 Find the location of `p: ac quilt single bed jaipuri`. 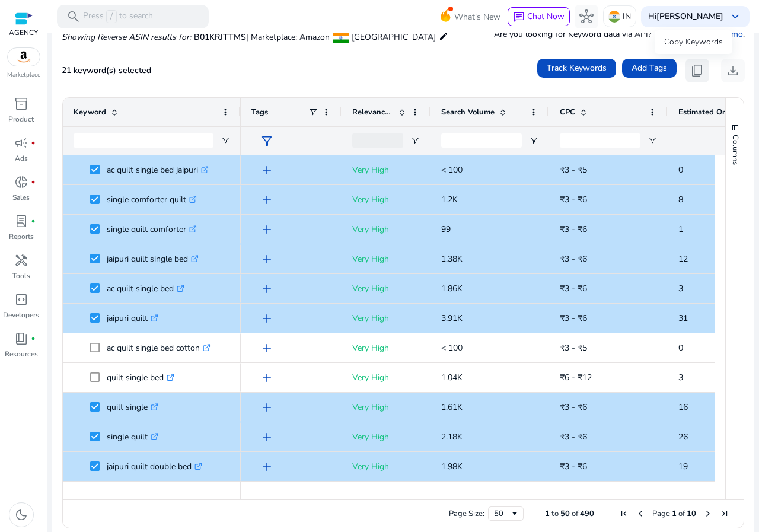

p: ac quilt single bed jaipuri is located at coordinates (158, 170).